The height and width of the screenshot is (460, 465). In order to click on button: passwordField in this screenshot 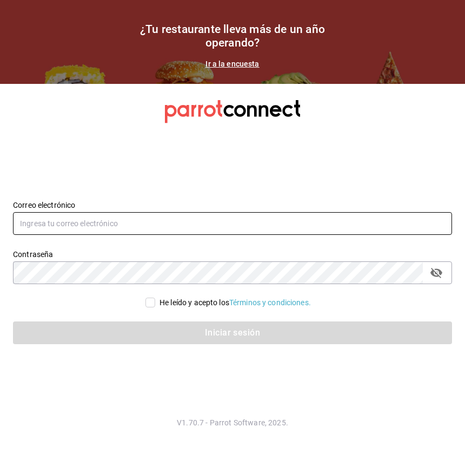, I will do `click(436, 273)`.